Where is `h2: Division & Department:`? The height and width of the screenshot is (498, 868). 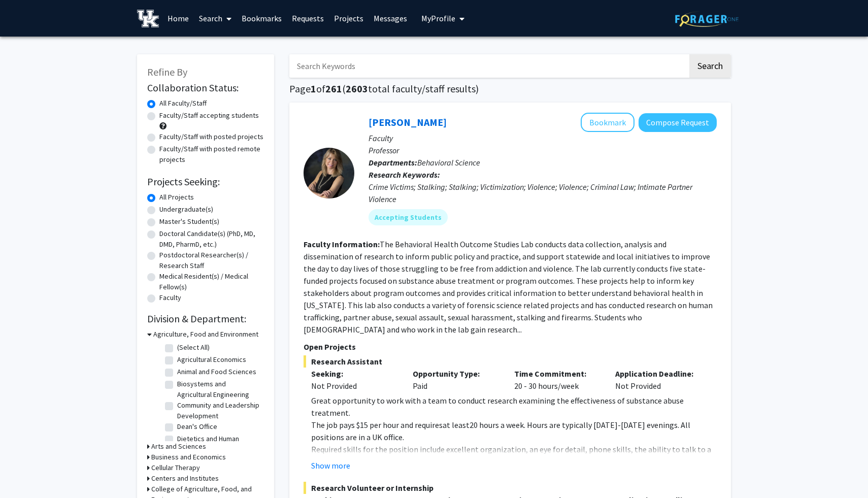
h2: Division & Department: is located at coordinates (206, 319).